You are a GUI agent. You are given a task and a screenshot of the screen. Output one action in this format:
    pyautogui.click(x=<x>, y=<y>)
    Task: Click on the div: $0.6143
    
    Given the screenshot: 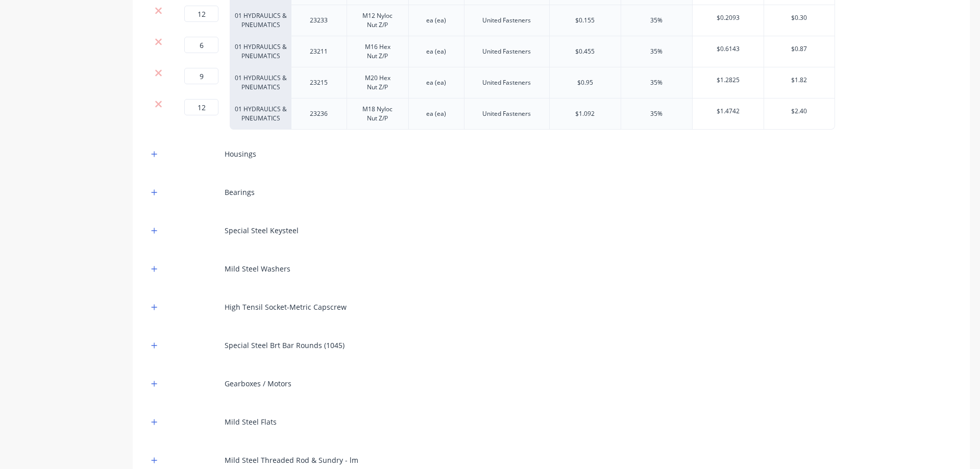 What is the action you would take?
    pyautogui.click(x=728, y=49)
    